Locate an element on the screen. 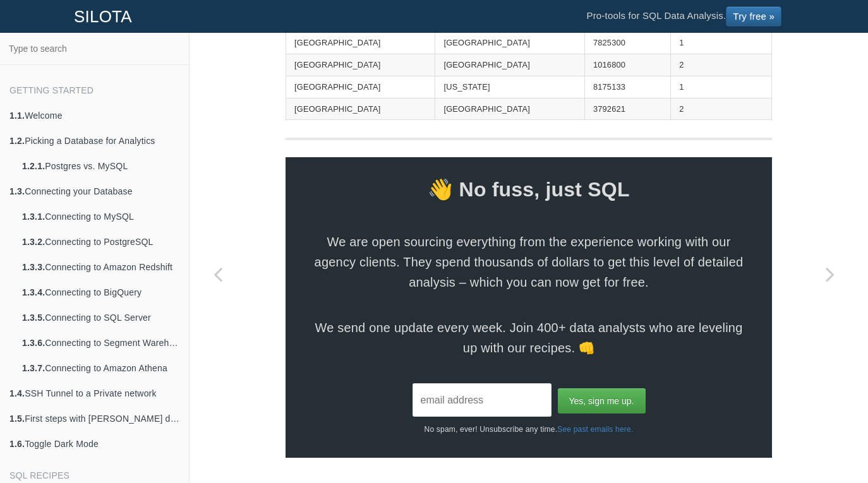 Image resolution: width=868 pixels, height=483 pixels. b: 1.3.5. is located at coordinates (34, 318).